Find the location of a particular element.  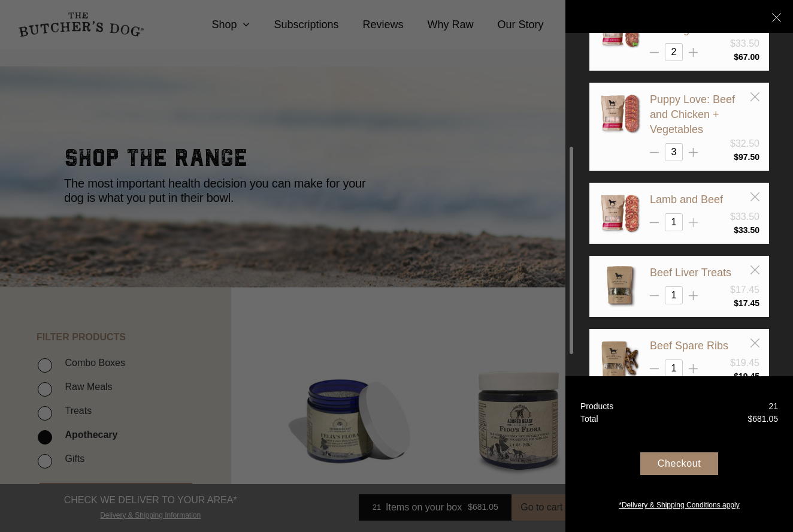

bdi: 17.45 is located at coordinates (746, 303).